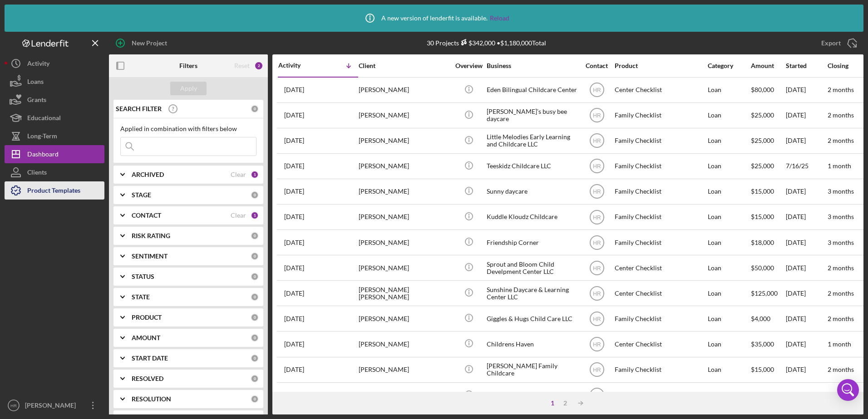  What do you see at coordinates (149, 256) in the screenshot?
I see `b: SENTIMENT` at bounding box center [149, 256].